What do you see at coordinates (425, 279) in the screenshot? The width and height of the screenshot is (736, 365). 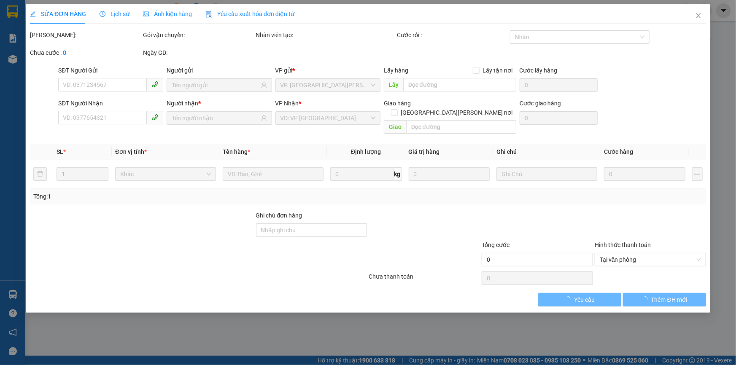 I see `div: Chưa thanh toán` at bounding box center [425, 279].